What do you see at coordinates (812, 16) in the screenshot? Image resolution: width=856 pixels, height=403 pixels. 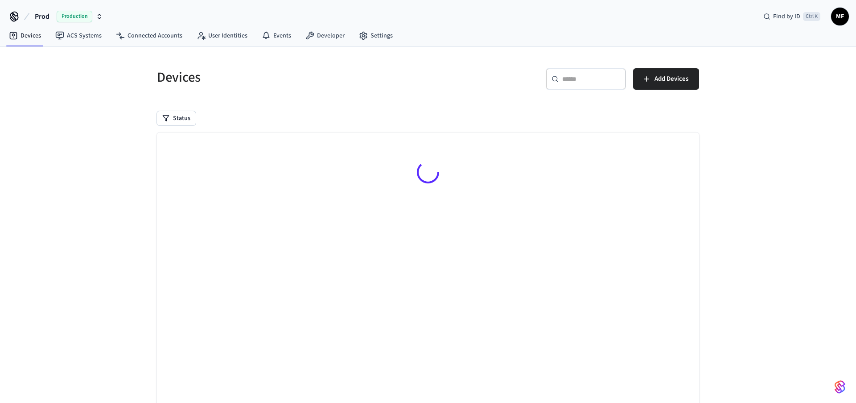 I see `span: Ctrl K` at bounding box center [812, 16].